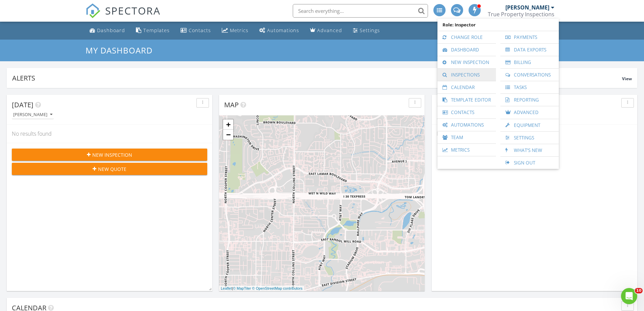 The height and width of the screenshot is (311, 644). I want to click on a: Payments, so click(529, 37).